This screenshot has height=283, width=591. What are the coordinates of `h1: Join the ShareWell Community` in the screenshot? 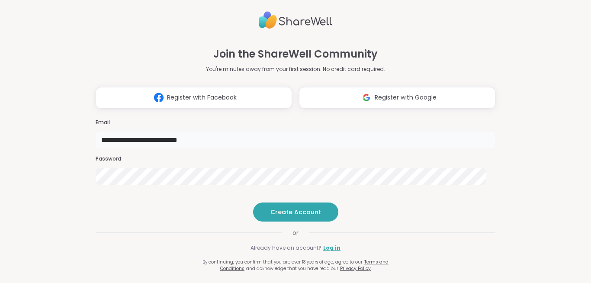 It's located at (296, 54).